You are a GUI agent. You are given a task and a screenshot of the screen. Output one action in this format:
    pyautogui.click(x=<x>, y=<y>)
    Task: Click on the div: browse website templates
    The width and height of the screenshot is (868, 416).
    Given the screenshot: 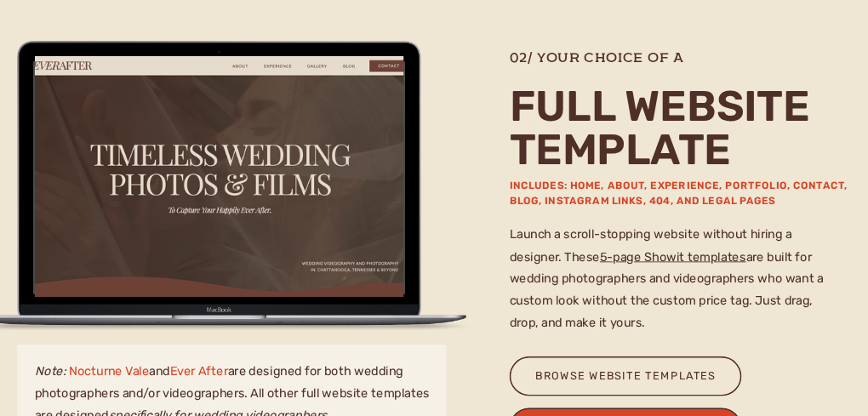 What is the action you would take?
    pyautogui.click(x=624, y=378)
    